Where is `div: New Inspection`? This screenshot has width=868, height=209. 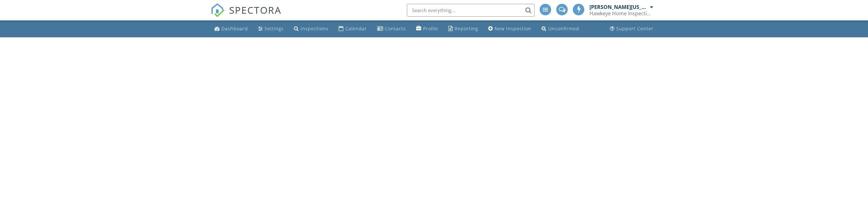
div: New Inspection is located at coordinates (513, 29).